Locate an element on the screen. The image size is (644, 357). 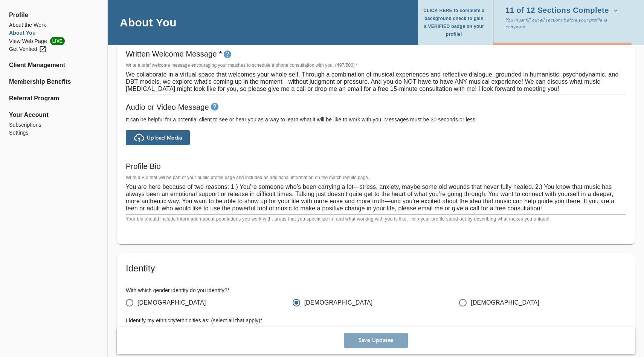
button: 11 of 12 Sections Complete is located at coordinates (563, 10).